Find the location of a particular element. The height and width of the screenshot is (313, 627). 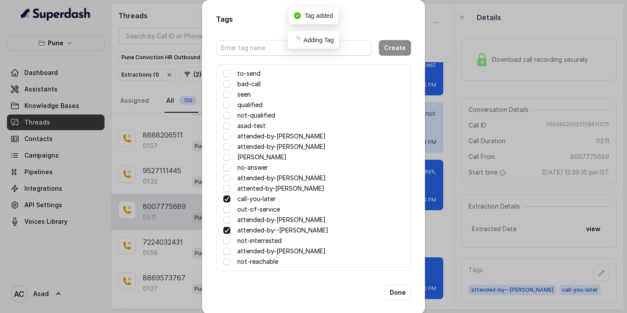

label: bad-call is located at coordinates (249, 84).